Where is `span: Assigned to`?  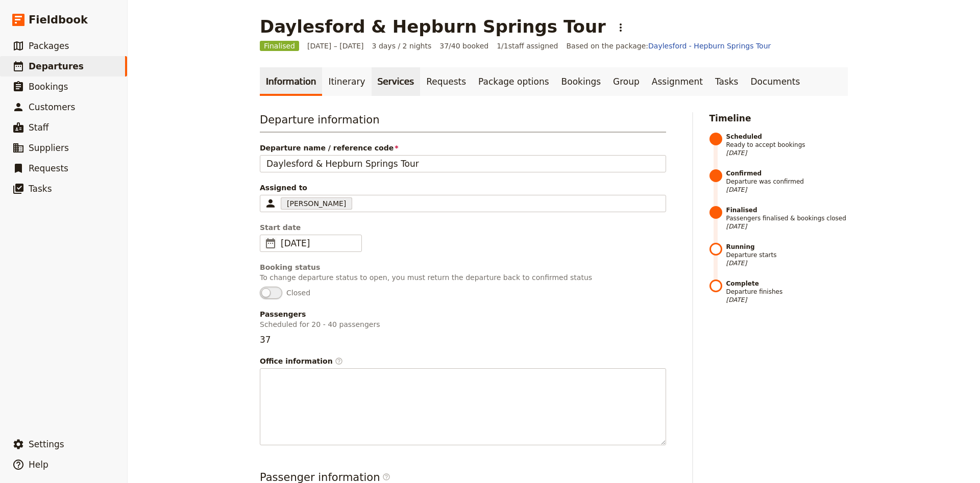
span: Assigned to is located at coordinates (463, 188).